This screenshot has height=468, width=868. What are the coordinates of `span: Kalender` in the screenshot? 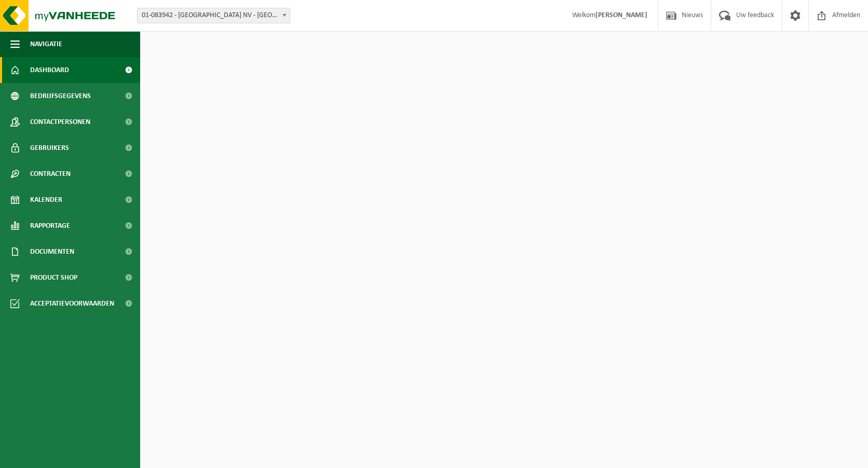 It's located at (46, 200).